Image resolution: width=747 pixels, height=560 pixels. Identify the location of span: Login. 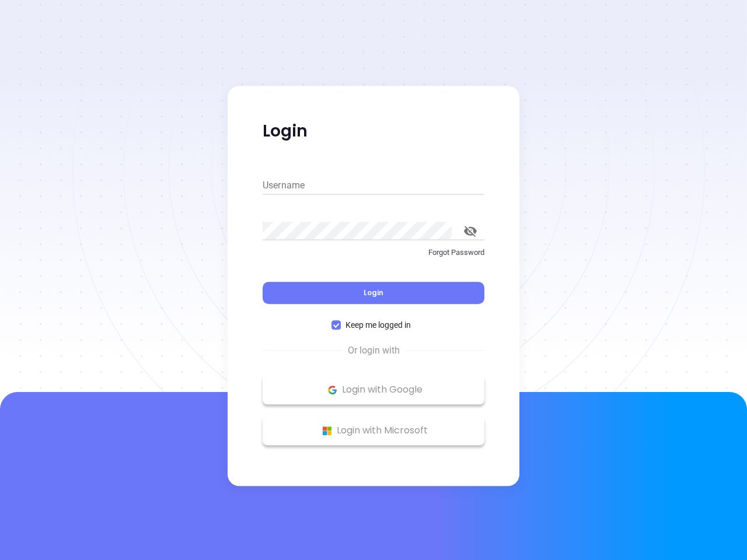
(374, 292).